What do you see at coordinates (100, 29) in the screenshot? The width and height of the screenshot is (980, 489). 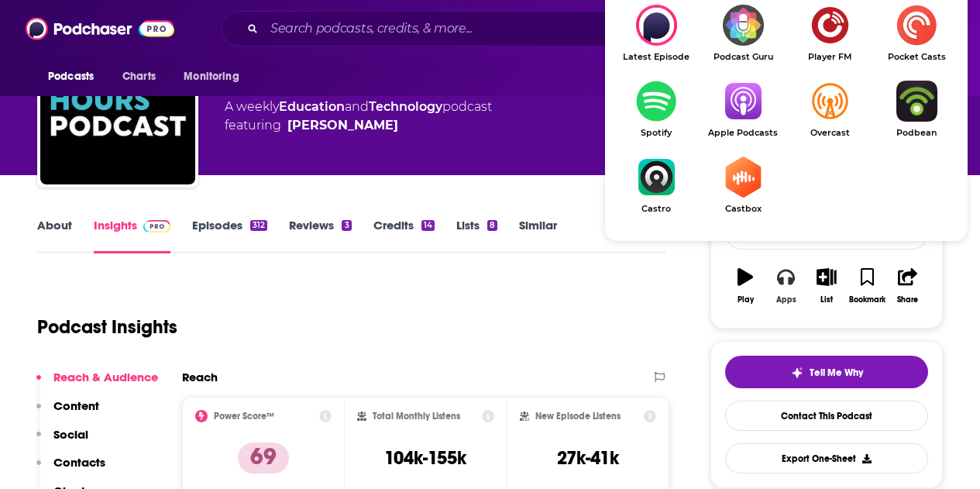 I see `img: Podchaser - Follow, Share and Rate Podcasts` at bounding box center [100, 29].